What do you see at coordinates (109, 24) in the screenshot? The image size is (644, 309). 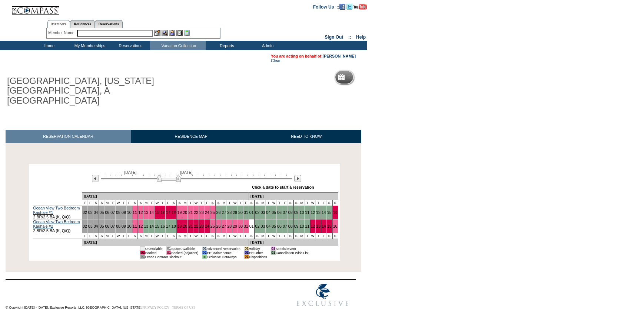 I see `a: Reservations` at bounding box center [109, 24].